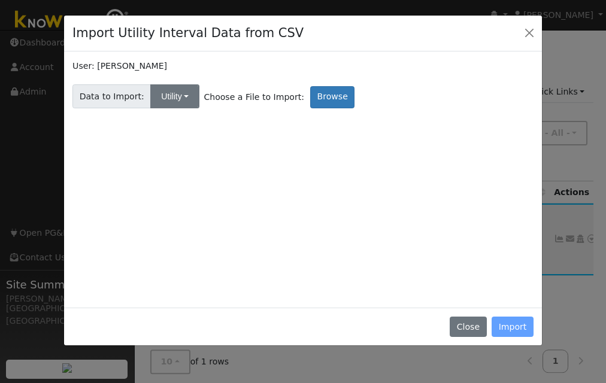  Describe the element at coordinates (188, 33) in the screenshot. I see `h4: Import Utility Interval Data from CSV` at that location.